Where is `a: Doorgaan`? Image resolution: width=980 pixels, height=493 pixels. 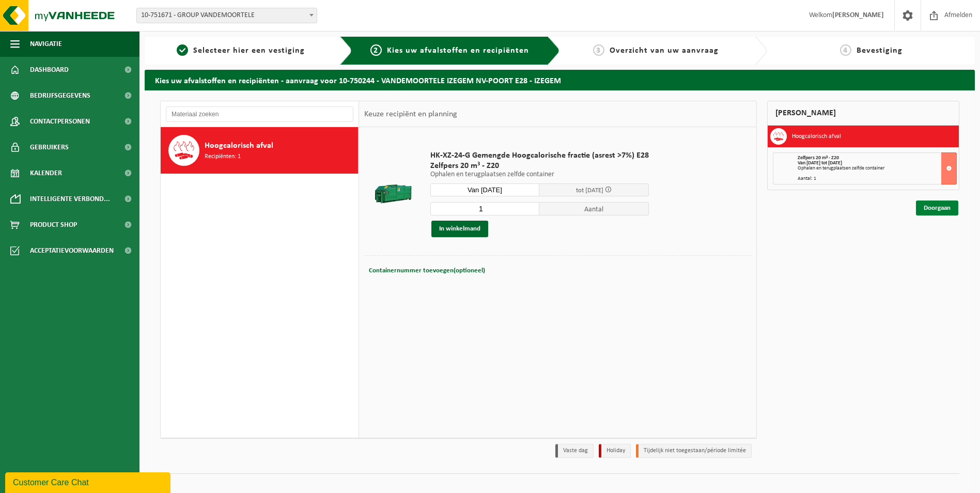 a: Doorgaan is located at coordinates (937, 208).